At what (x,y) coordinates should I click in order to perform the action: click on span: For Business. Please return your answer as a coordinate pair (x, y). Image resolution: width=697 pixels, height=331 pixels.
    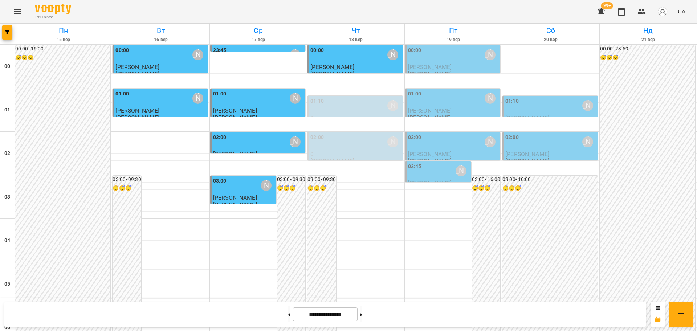
    Looking at the image, I should click on (53, 17).